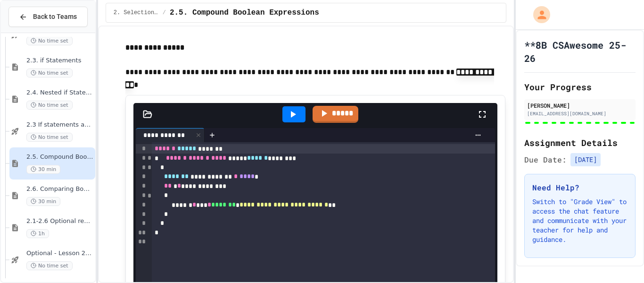 The width and height of the screenshot is (644, 283). Describe the element at coordinates (546, 160) in the screenshot. I see `span: Due Date:` at that location.